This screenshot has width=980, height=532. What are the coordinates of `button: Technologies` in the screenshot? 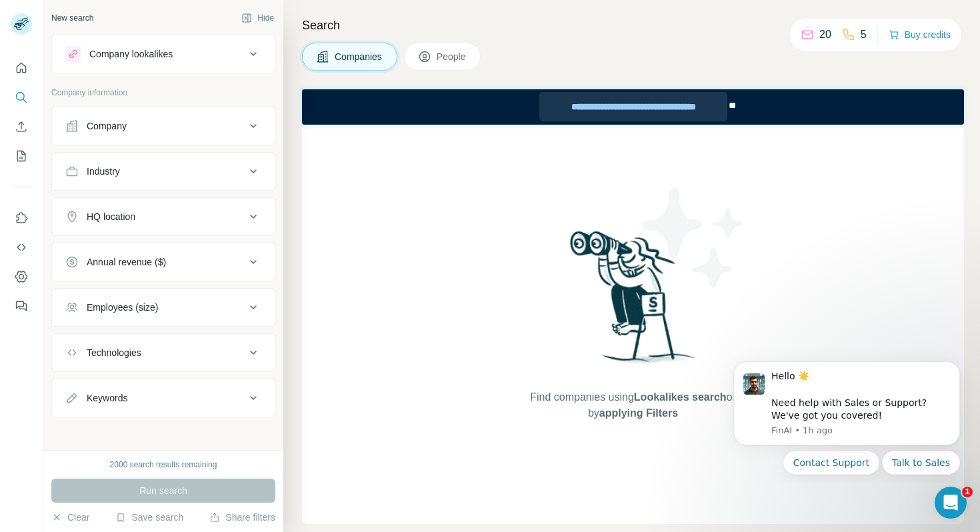 It's located at (163, 353).